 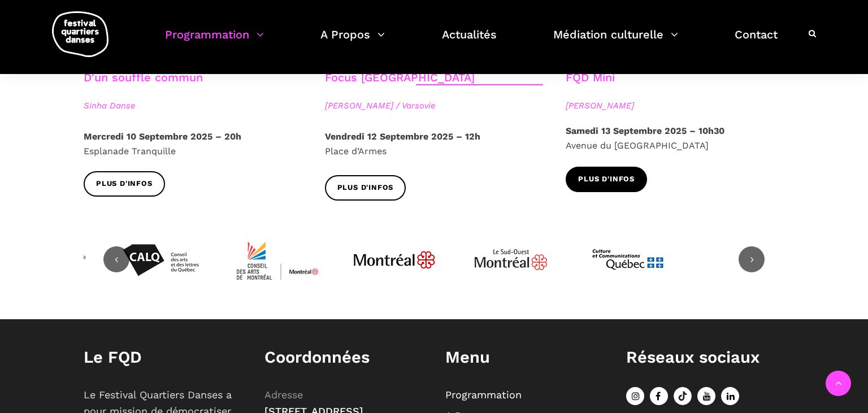 I want to click on a: Médiation culturelle, so click(x=616, y=42).